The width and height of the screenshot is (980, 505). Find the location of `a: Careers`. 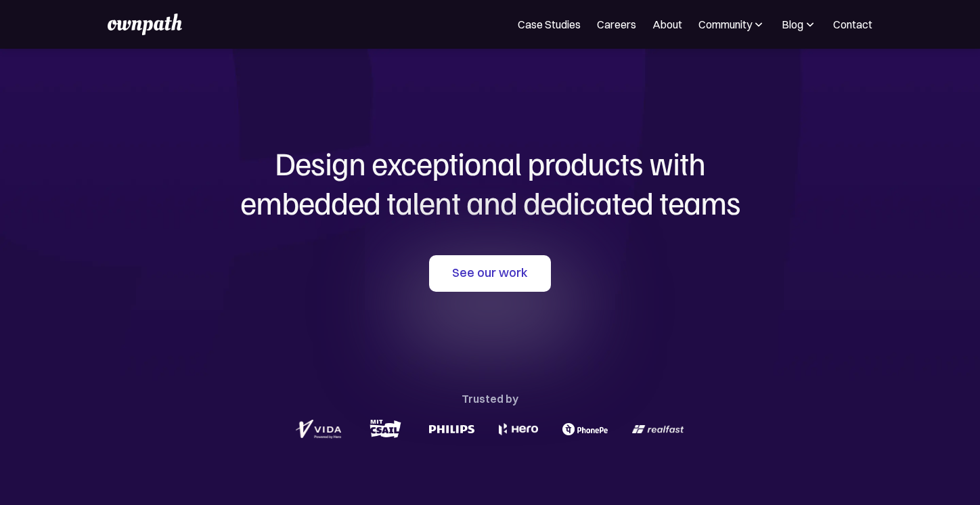

a: Careers is located at coordinates (617, 24).